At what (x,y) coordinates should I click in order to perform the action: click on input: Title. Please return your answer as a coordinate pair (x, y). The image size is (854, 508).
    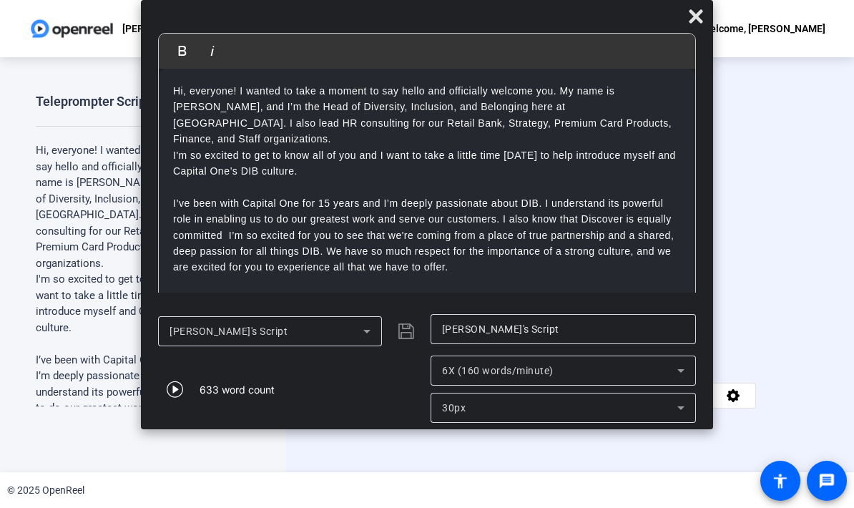
    Looking at the image, I should click on (563, 329).